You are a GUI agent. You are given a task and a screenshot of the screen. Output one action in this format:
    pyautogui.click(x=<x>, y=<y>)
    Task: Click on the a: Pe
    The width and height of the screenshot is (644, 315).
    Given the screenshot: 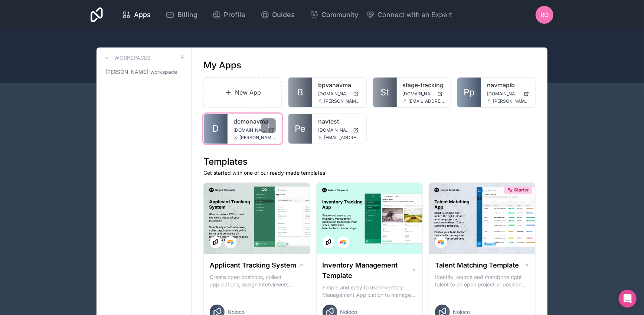 What is the action you would take?
    pyautogui.click(x=300, y=129)
    